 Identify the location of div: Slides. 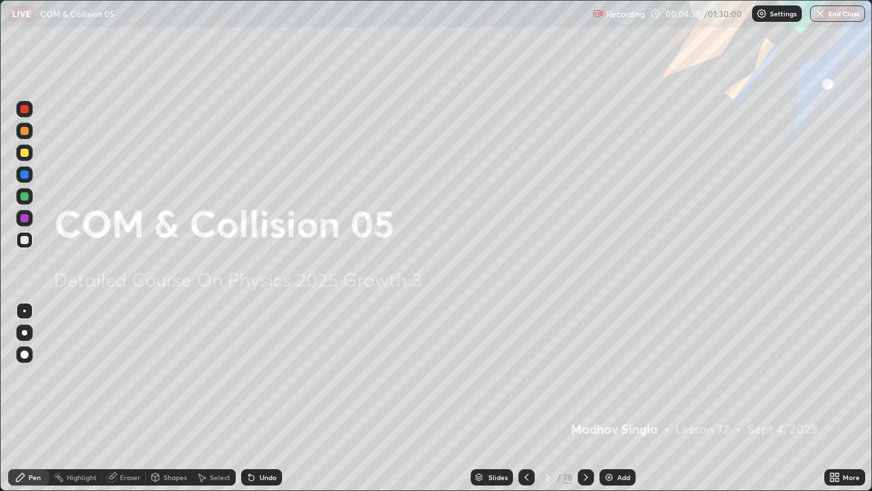
(498, 477).